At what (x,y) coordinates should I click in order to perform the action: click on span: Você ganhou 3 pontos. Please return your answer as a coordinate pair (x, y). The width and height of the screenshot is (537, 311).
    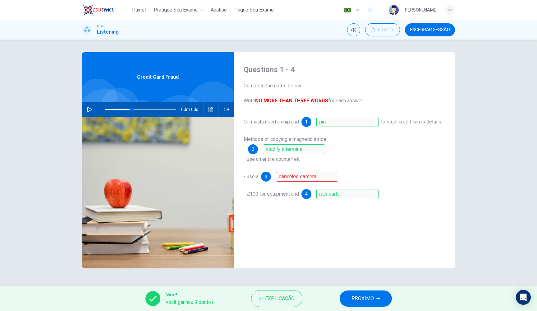
    Looking at the image, I should click on (190, 302).